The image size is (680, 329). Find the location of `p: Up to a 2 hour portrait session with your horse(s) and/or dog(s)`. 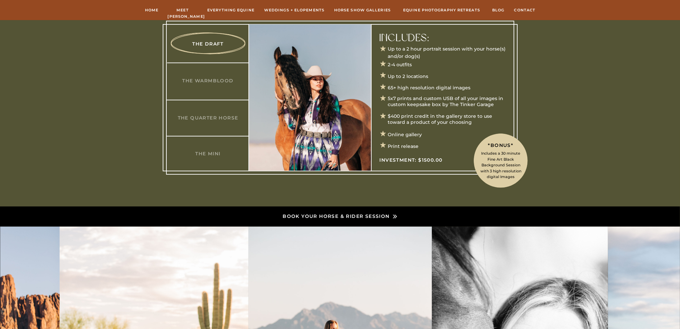

p: Up to a 2 hour portrait session with your horse(s) and/or dog(s) is located at coordinates (447, 53).